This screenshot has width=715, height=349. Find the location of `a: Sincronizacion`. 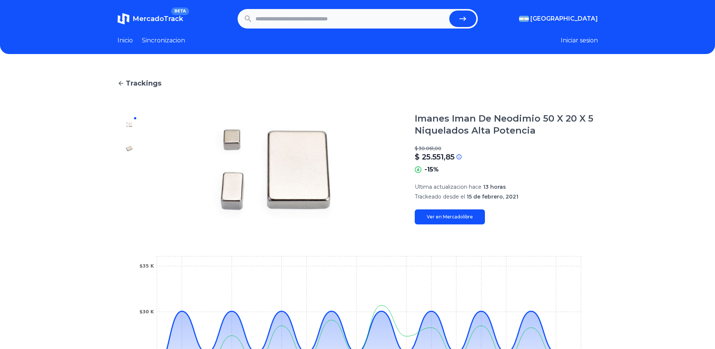

a: Sincronizacion is located at coordinates (163, 41).